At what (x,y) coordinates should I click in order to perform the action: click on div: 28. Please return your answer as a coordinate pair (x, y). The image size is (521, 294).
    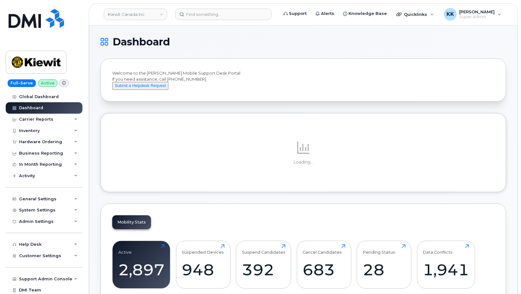
    Looking at the image, I should click on (384, 269).